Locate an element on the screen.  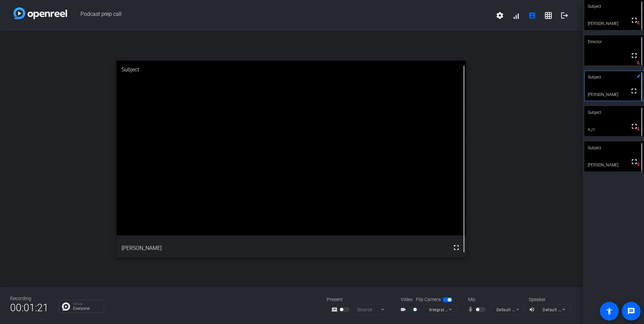
button: signal_cellular_alt is located at coordinates (516, 15).